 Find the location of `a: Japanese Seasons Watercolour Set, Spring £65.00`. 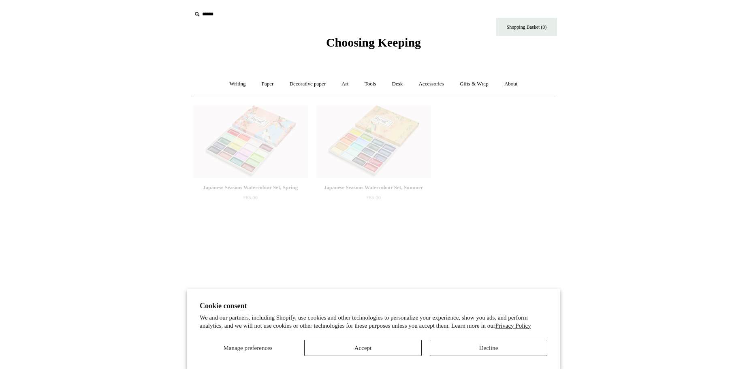

a: Japanese Seasons Watercolour Set, Spring £65.00 is located at coordinates (250, 199).